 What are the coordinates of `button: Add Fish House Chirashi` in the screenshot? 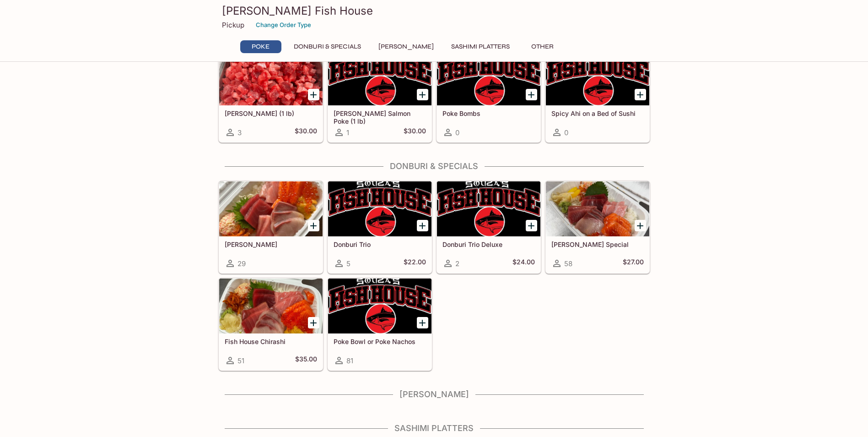 It's located at (314, 322).